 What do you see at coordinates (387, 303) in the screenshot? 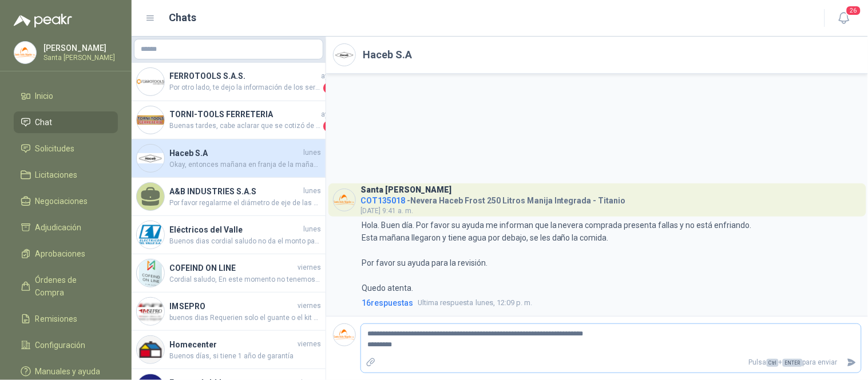
I see `span: 16 respuesta s` at bounding box center [387, 303].